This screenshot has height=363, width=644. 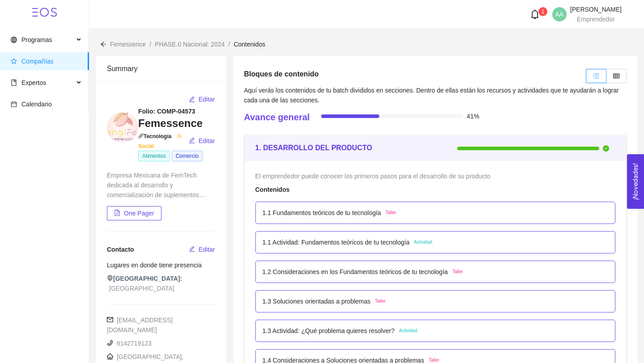 What do you see at coordinates (33, 83) in the screenshot?
I see `span: Expertos` at bounding box center [33, 83].